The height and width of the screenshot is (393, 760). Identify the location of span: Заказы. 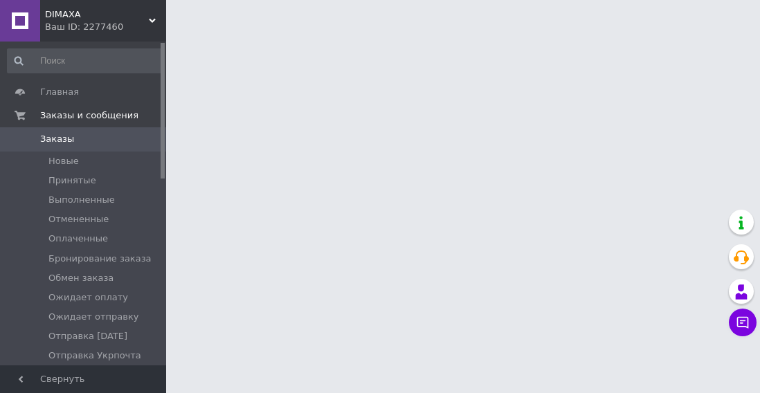
(57, 139).